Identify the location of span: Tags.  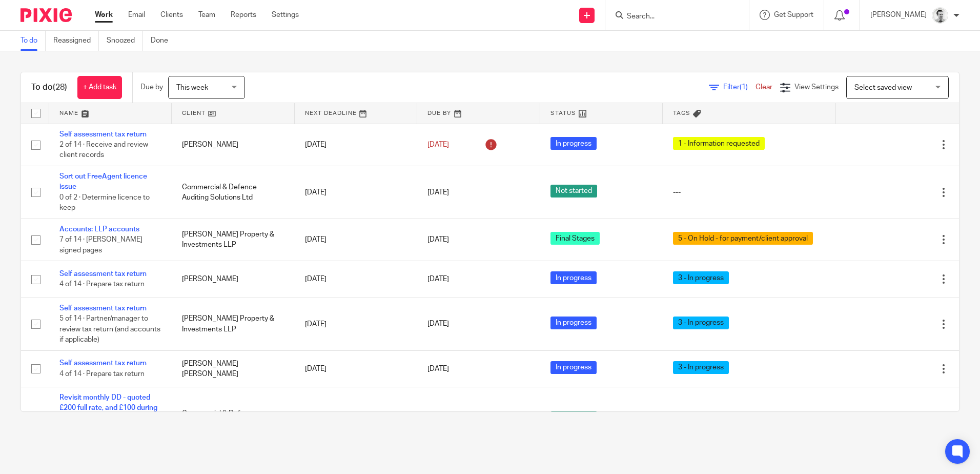
(681, 113).